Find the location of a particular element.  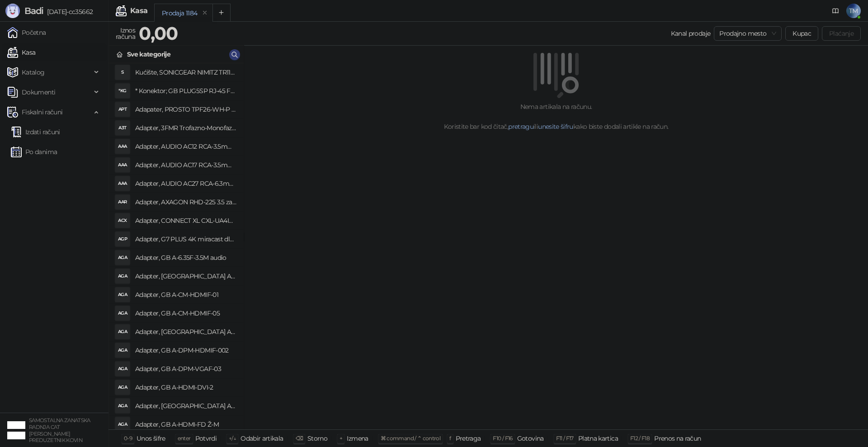

button: Kupac is located at coordinates (801, 34).